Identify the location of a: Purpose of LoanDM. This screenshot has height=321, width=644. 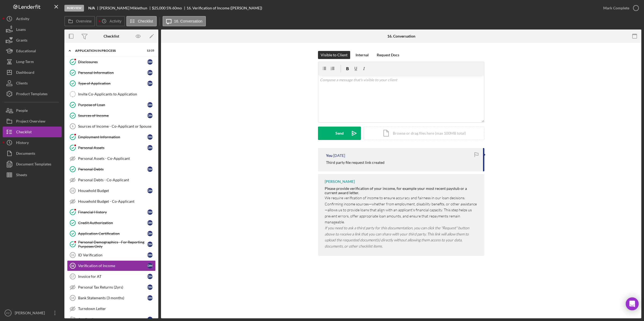
(112, 105).